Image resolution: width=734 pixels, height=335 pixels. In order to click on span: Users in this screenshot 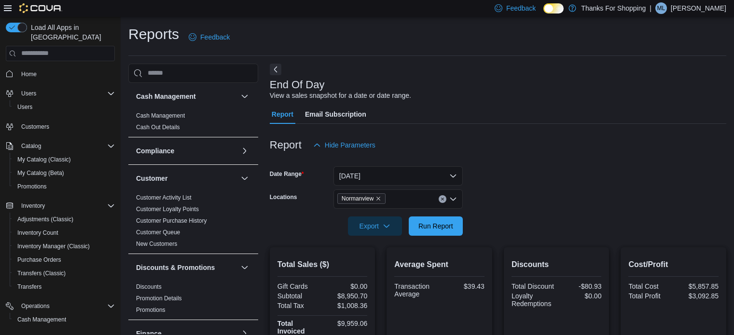, I will do `click(25, 107)`.